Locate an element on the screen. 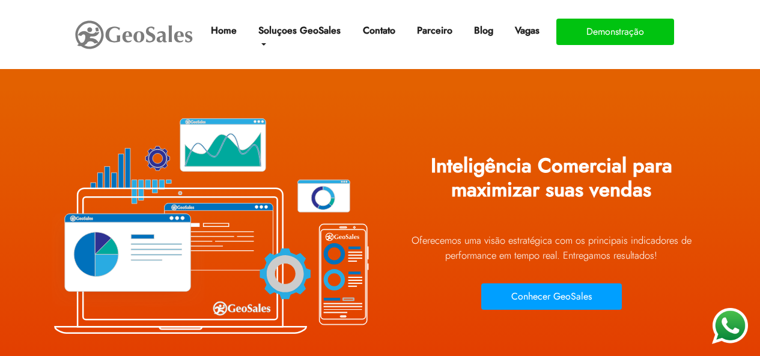 Image resolution: width=760 pixels, height=356 pixels. p: Oferecemos uma visão estratégica com os principais indicadores de performance em tempo real. Ent... is located at coordinates (552, 248).